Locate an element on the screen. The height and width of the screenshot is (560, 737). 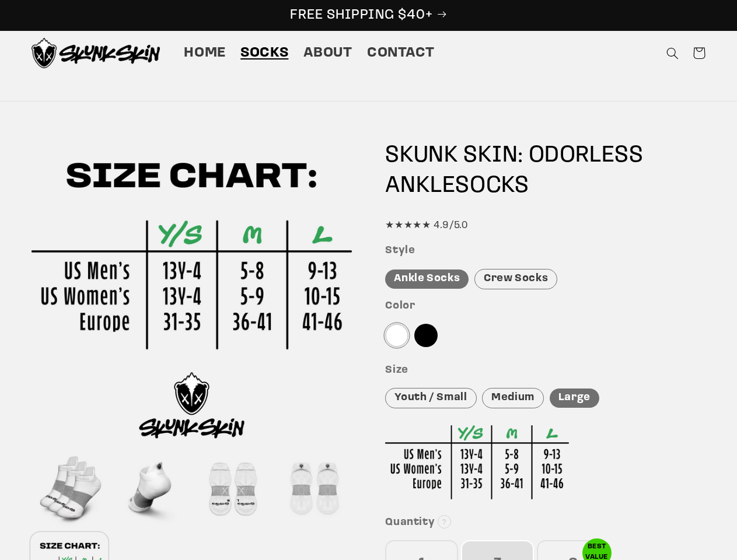
span: ANKLE is located at coordinates (421, 186).